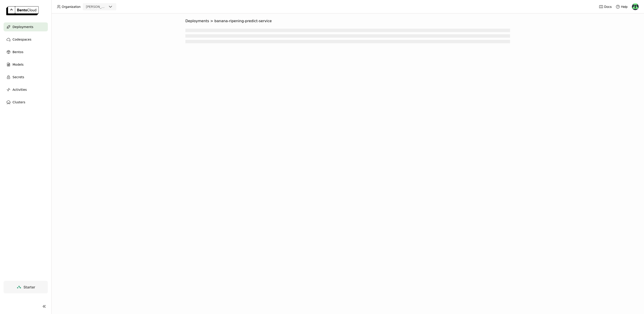 The height and width of the screenshot is (314, 644). Describe the element at coordinates (71, 7) in the screenshot. I see `span: Organization` at that location.